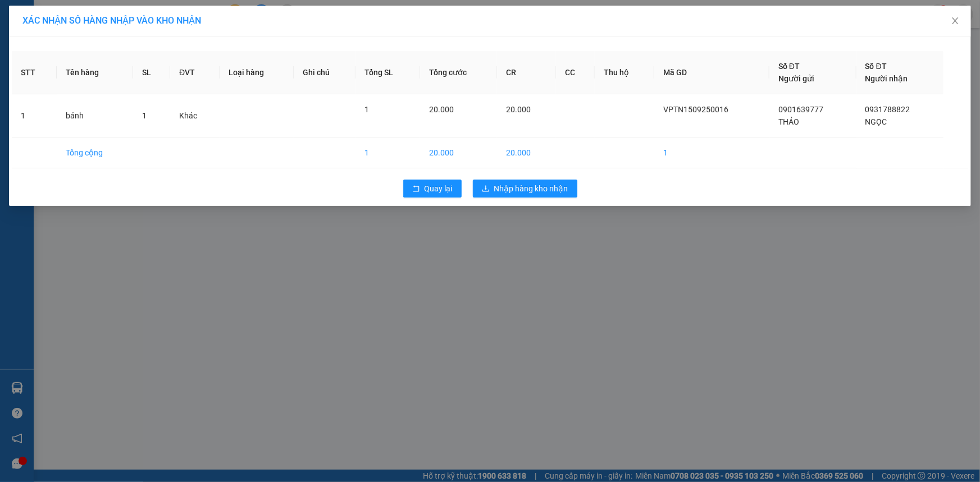 This screenshot has width=980, height=482. I want to click on th: Tổng SL, so click(387, 73).